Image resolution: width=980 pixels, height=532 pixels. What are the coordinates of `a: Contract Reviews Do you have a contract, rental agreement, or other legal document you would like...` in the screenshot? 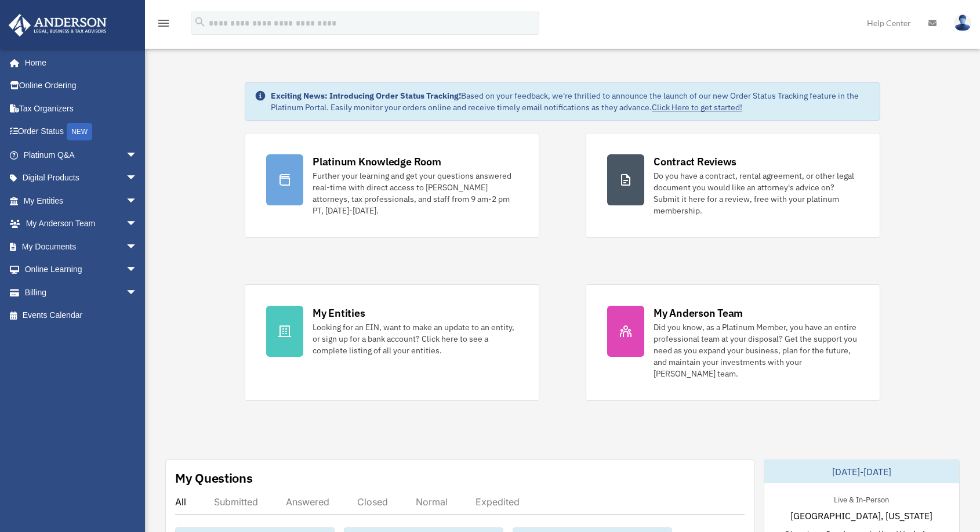 It's located at (733, 185).